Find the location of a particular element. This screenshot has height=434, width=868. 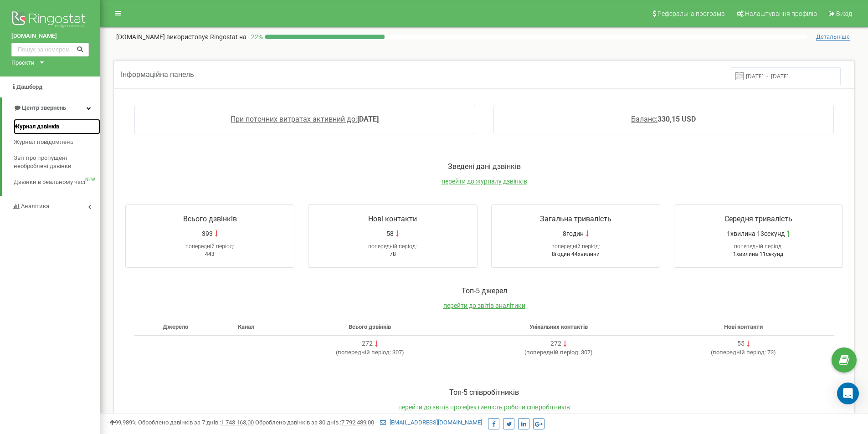

a: Журнал повідомлень is located at coordinates (57, 142).